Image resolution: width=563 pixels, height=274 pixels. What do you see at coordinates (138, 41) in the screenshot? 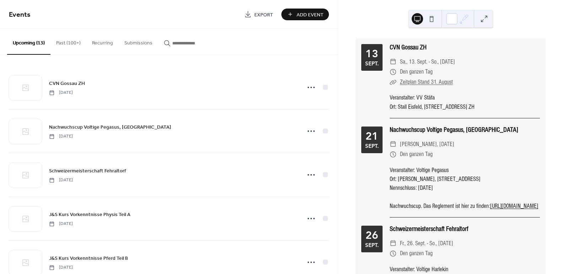
I see `button: Submissions` at bounding box center [138, 41].